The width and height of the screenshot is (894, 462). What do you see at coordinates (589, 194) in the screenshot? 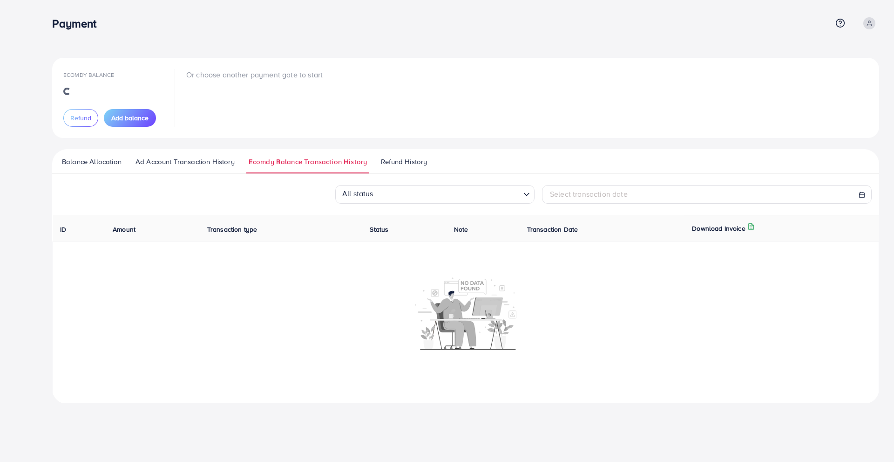
I see `span: Select transaction date` at bounding box center [589, 194].